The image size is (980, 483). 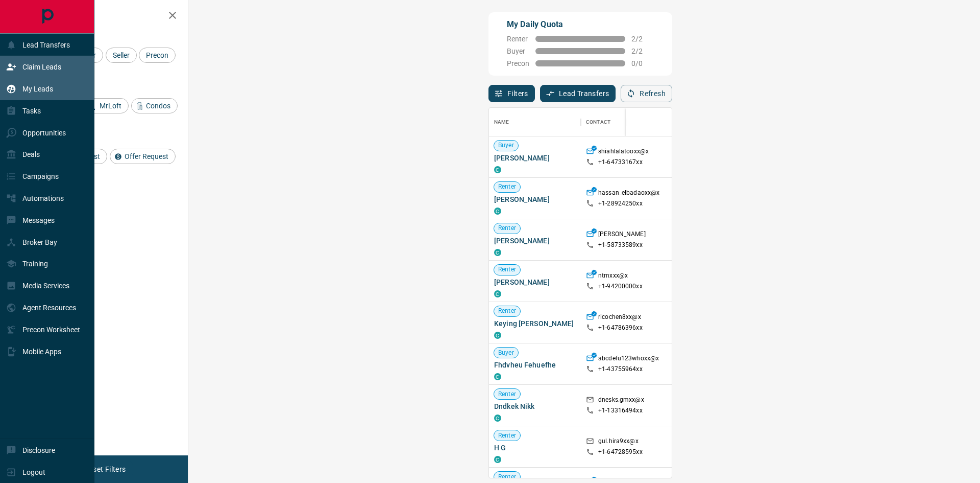 I want to click on span: MrLoft, so click(x=110, y=105).